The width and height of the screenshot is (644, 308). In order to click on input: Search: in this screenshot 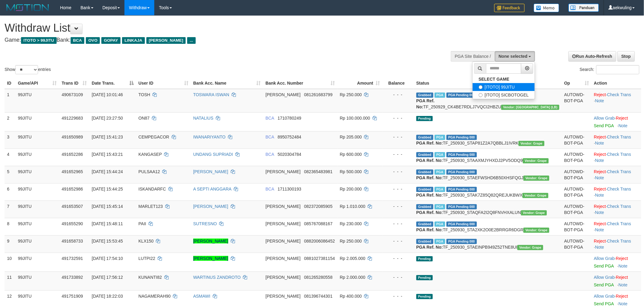, I will do `click(617, 69)`.